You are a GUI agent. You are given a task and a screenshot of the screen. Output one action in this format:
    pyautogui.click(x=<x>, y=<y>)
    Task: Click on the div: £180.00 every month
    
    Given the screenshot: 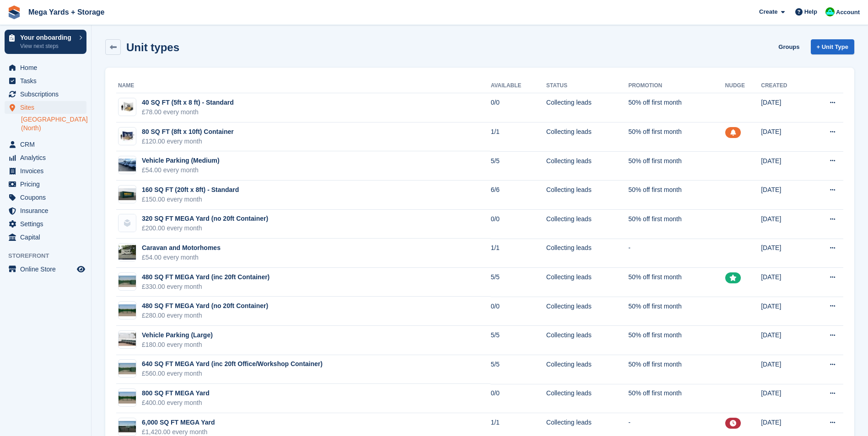 What is the action you would take?
    pyautogui.click(x=177, y=345)
    